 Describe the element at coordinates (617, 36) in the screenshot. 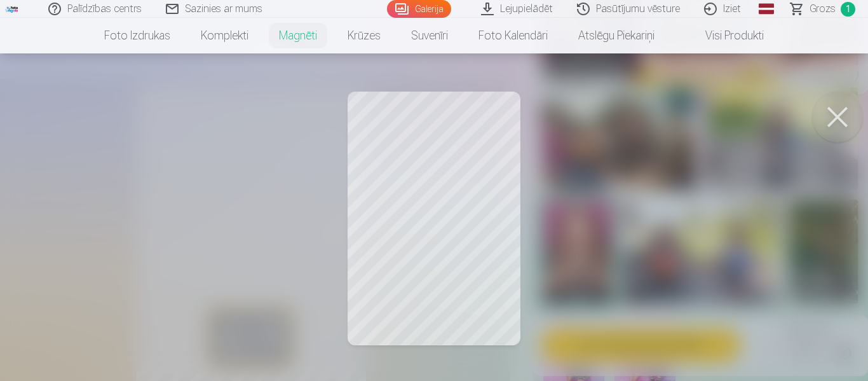

I see `a: Atslēgu piekariņi` at that location.